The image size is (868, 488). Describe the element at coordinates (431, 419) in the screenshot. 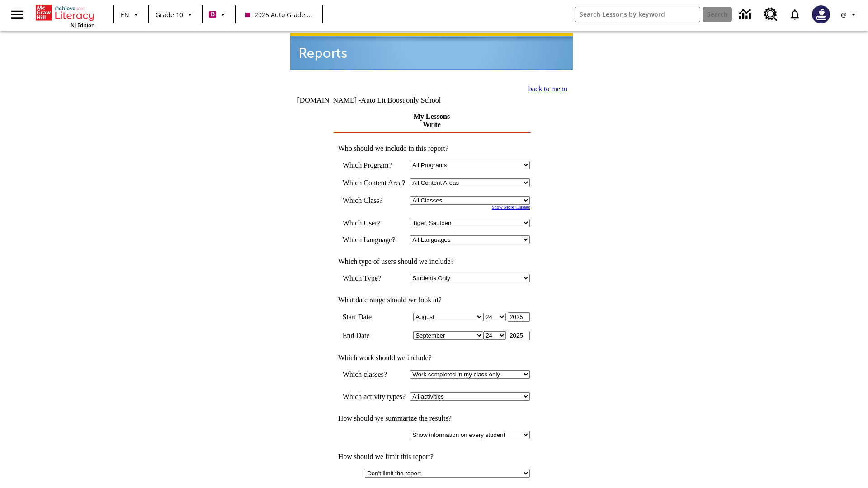

I see `td: How should we summarize the results?` at that location.